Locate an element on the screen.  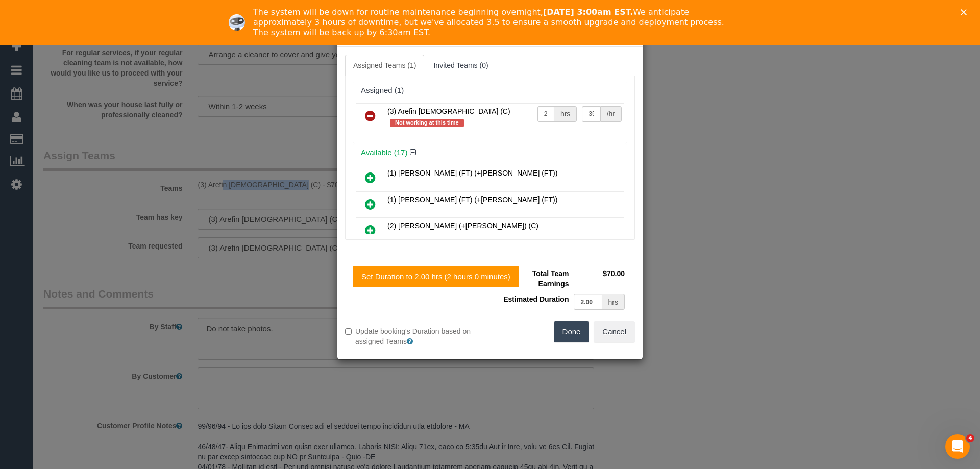
span: Estimated Duration is located at coordinates (536, 299).